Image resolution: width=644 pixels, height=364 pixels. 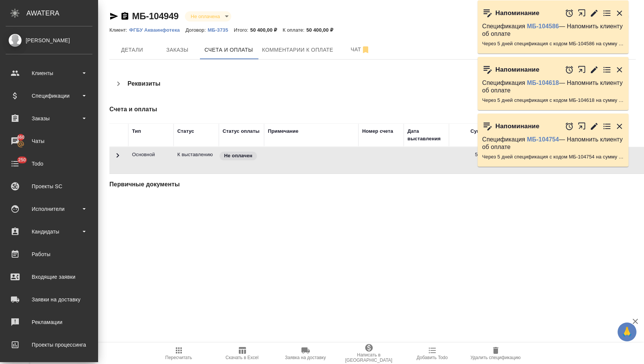 I want to click on p: Клиент:, so click(x=119, y=30).